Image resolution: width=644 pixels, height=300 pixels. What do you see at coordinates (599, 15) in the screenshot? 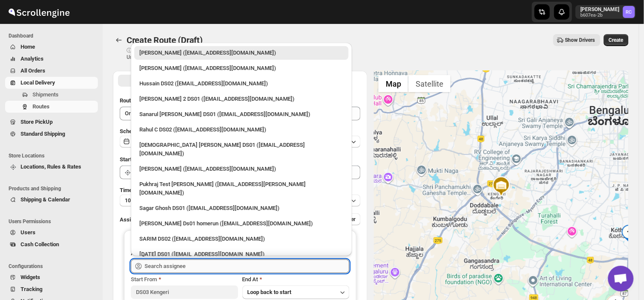
I see `p: b607ea-2b` at bounding box center [599, 15].